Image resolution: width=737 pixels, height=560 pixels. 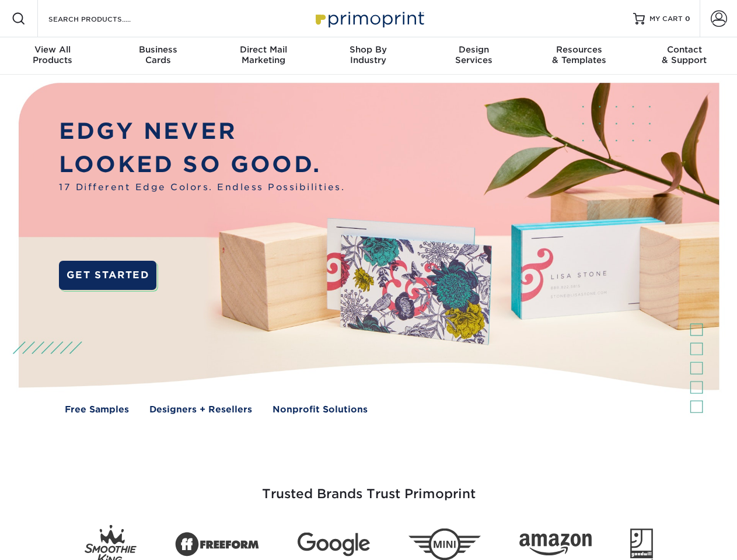 What do you see at coordinates (263, 50) in the screenshot?
I see `span: Direct Mail` at bounding box center [263, 50].